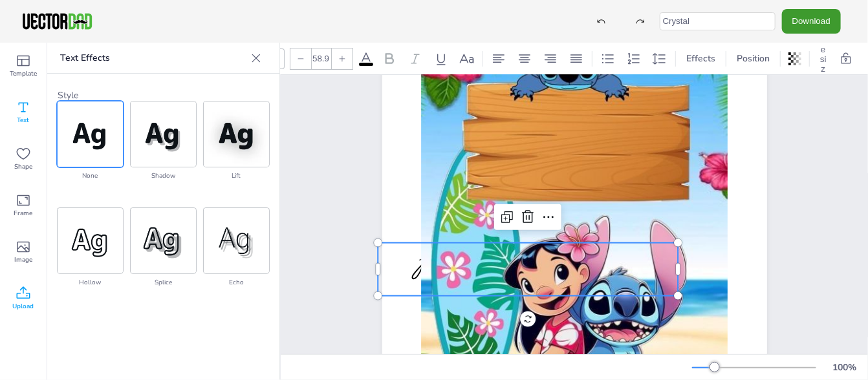 The image size is (868, 380). Describe the element at coordinates (163, 282) in the screenshot. I see `div: splice` at that location.